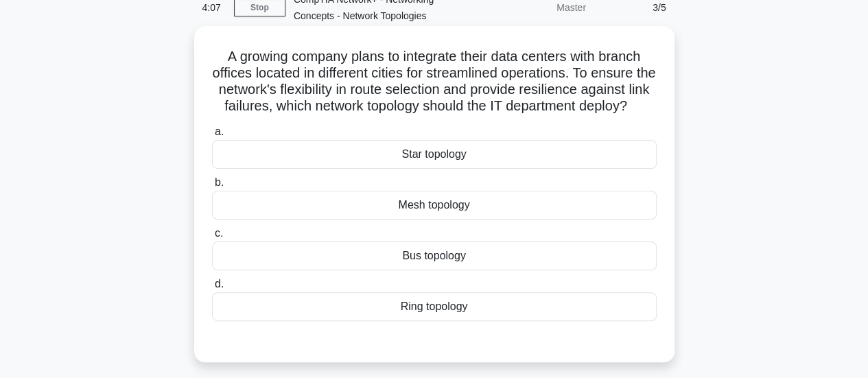  Describe the element at coordinates (434, 256) in the screenshot. I see `div: Bus topology` at that location.